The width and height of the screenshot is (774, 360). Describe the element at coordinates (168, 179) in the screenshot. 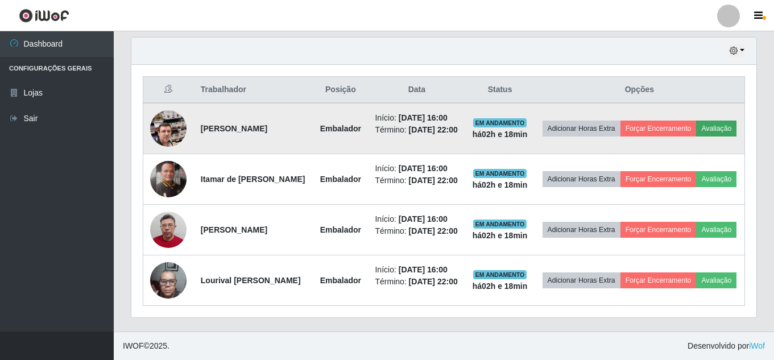

I see `img: 1745442730986.jpeg` at that location.